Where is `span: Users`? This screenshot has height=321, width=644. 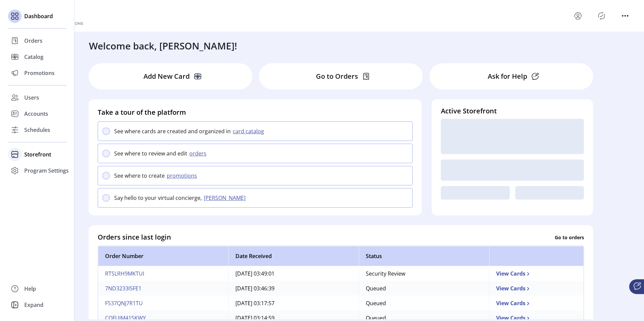 span: Users is located at coordinates (32, 97).